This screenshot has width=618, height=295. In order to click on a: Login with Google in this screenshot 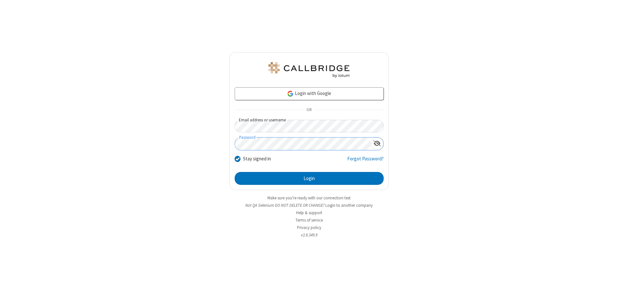, I will do `click(309, 94)`.